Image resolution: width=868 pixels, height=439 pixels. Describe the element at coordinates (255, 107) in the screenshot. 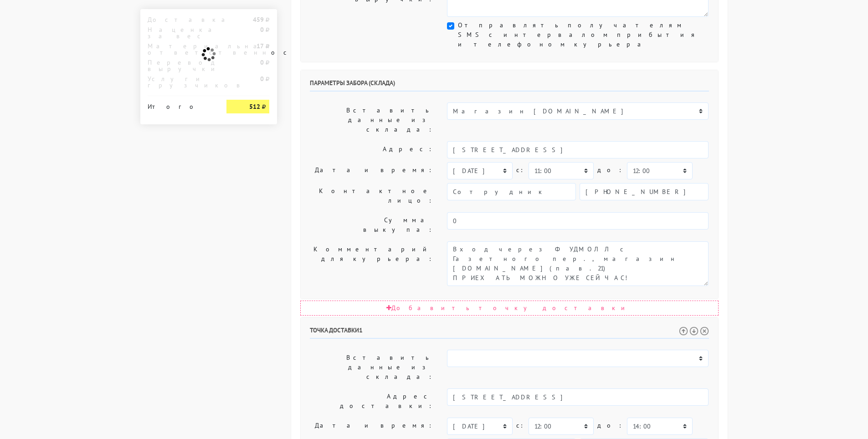

I see `strong: 512` at that location.